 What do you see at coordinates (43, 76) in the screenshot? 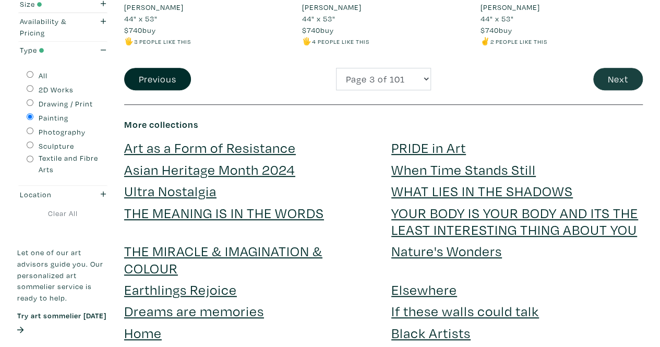
I see `label: All` at bounding box center [43, 76].